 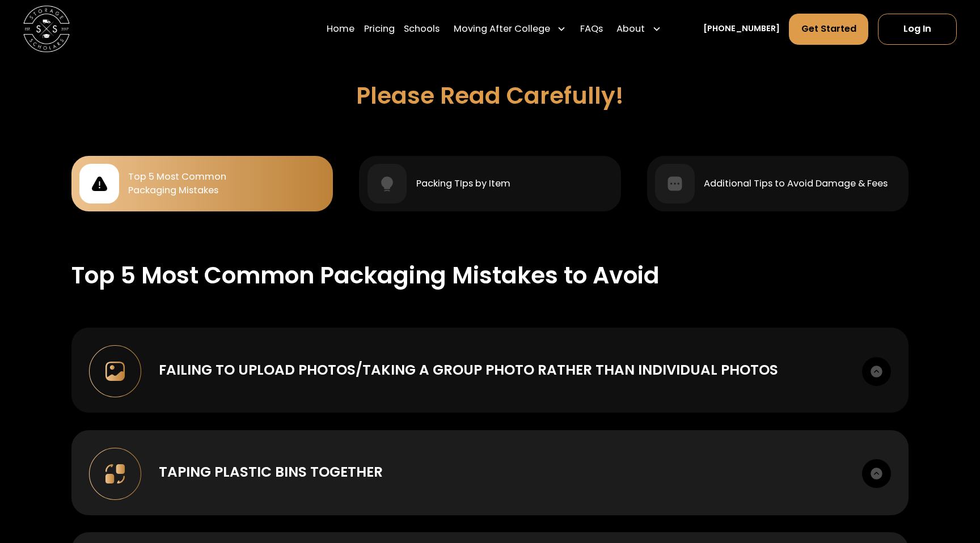 I want to click on a: Log In, so click(x=917, y=29).